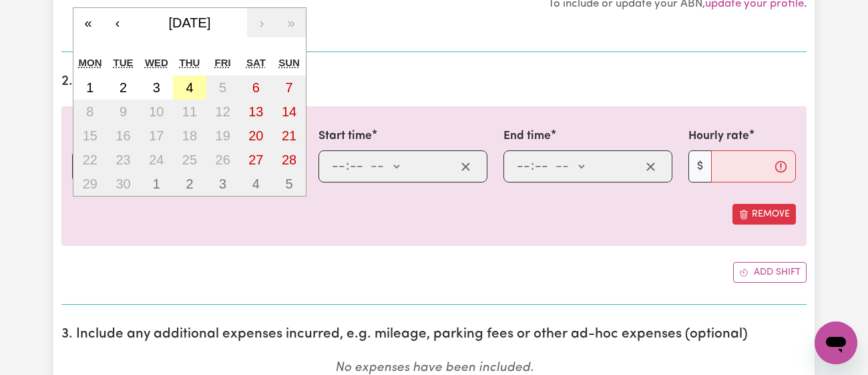 The width and height of the screenshot is (868, 375). I want to click on abbr: 16 September 2025, so click(123, 136).